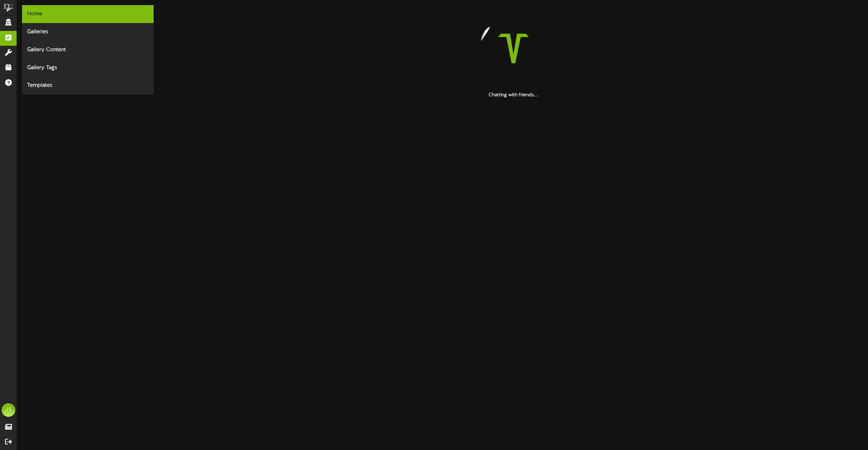 This screenshot has width=868, height=450. Describe the element at coordinates (88, 68) in the screenshot. I see `div: Gallery Tags` at that location.